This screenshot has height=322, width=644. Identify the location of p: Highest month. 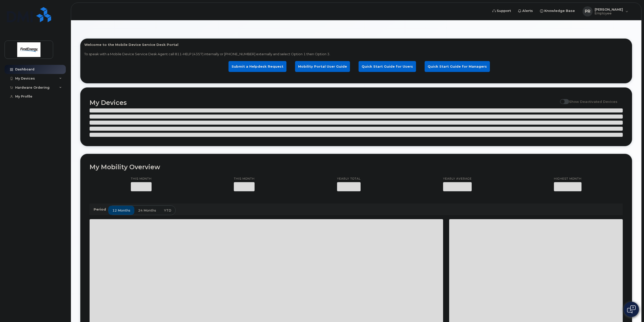
(568, 179).